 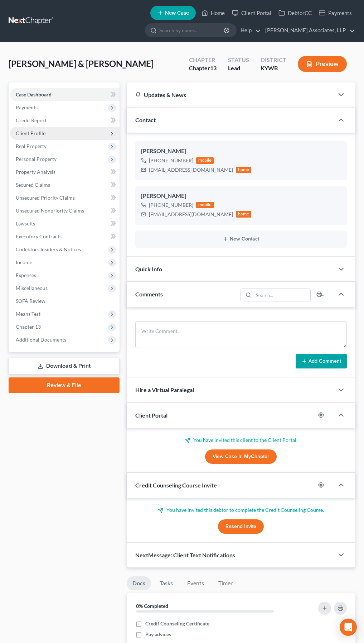 What do you see at coordinates (213, 68) in the screenshot?
I see `span: 13` at bounding box center [213, 68].